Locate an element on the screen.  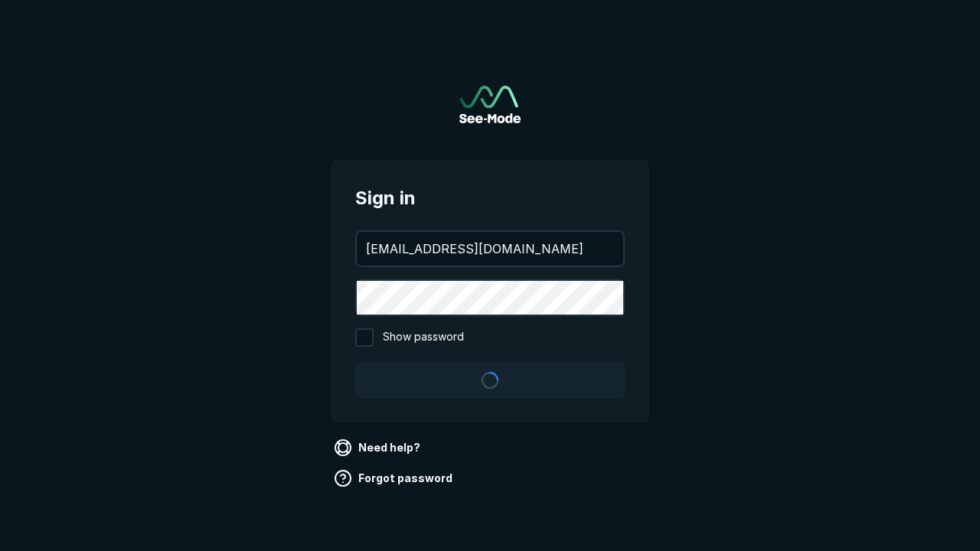
a: Go to sign in is located at coordinates (490, 104).